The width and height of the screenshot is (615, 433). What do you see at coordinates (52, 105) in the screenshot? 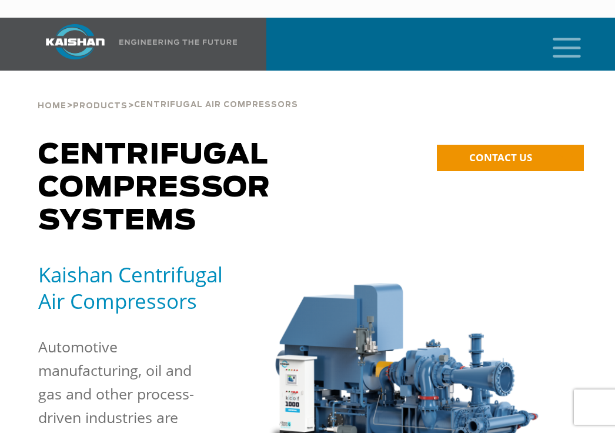
I see `a: Home` at bounding box center [52, 105].